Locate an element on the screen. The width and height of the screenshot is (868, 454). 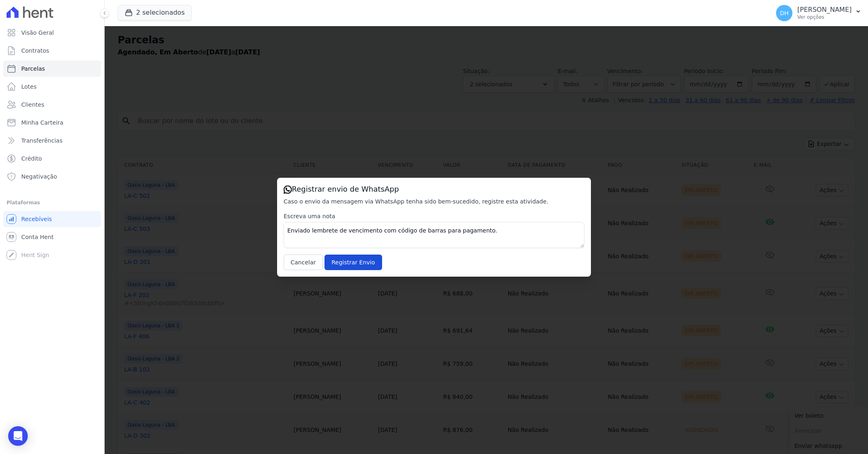
span: Minha Carteira is located at coordinates (42, 123).